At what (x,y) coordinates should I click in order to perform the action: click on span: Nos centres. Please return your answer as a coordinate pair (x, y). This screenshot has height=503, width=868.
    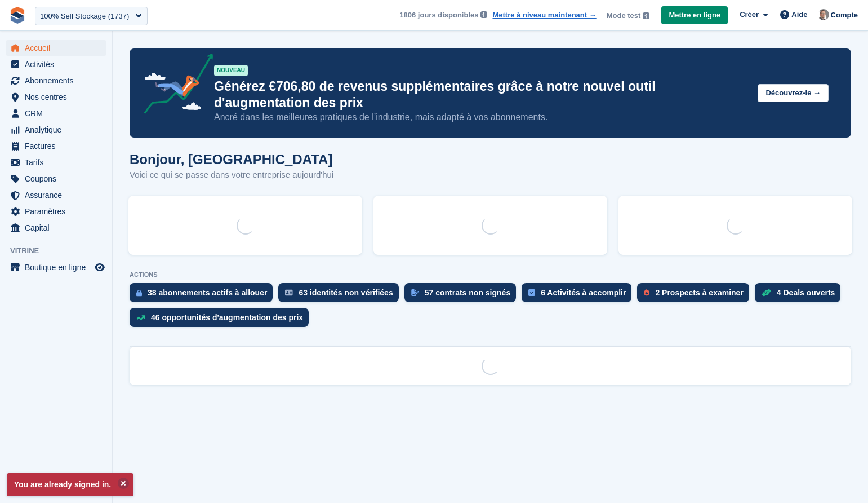
    Looking at the image, I should click on (59, 97).